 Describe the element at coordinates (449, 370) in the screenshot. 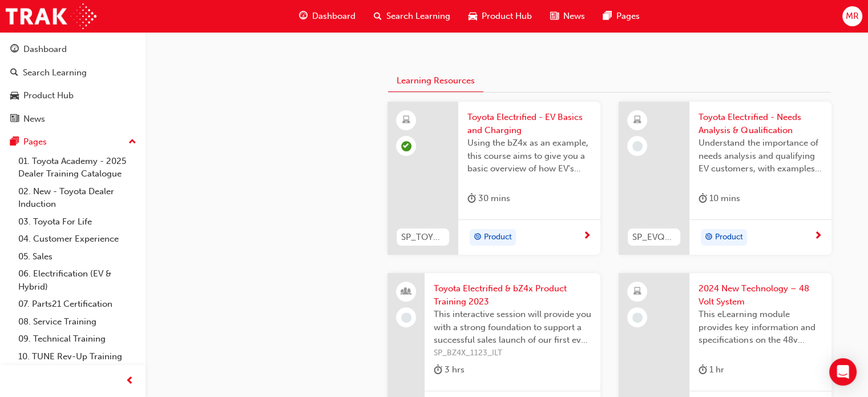

I see `div: 3 hrs` at that location.